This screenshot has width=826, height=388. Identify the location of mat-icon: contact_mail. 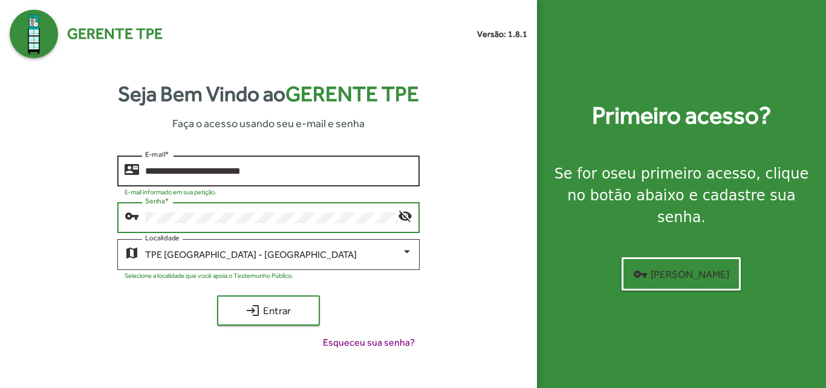
(132, 169).